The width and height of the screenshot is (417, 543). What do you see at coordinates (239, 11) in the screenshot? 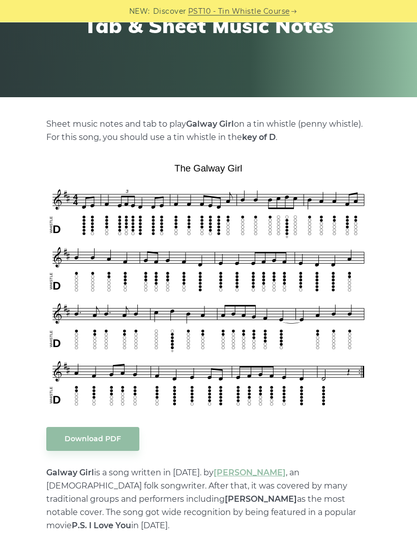
I see `a: PST10 - Tin Whistle Course` at bounding box center [239, 11].